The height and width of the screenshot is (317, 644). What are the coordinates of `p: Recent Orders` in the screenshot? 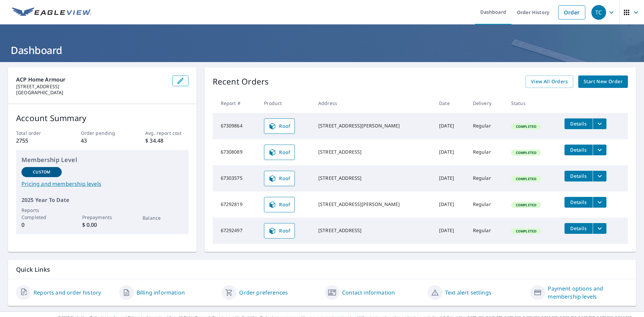 It's located at (241, 82).